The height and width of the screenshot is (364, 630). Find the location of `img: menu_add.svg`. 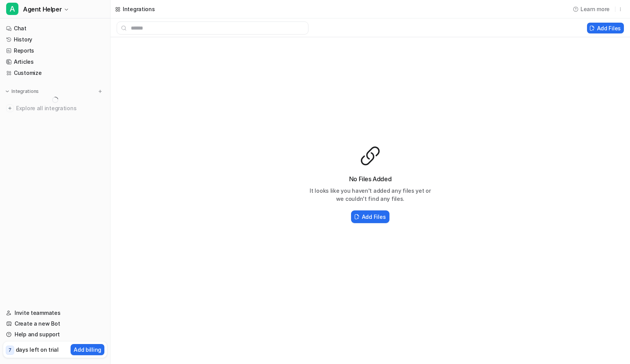

img: menu_add.svg is located at coordinates (100, 91).